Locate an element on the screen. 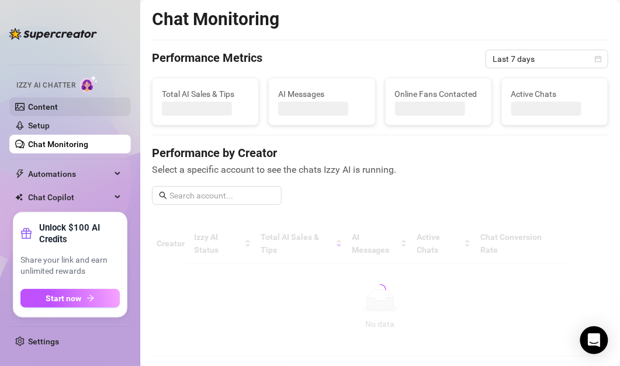 The height and width of the screenshot is (366, 620). span: Total AI Sales & Tips is located at coordinates (205, 94).